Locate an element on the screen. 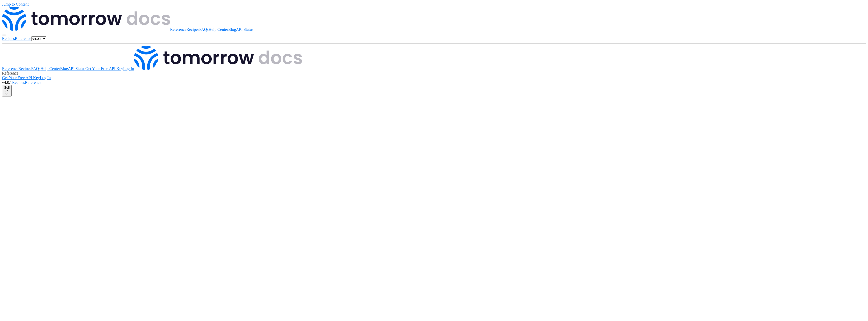  button: Toggle navigation menu is located at coordinates (4, 36).